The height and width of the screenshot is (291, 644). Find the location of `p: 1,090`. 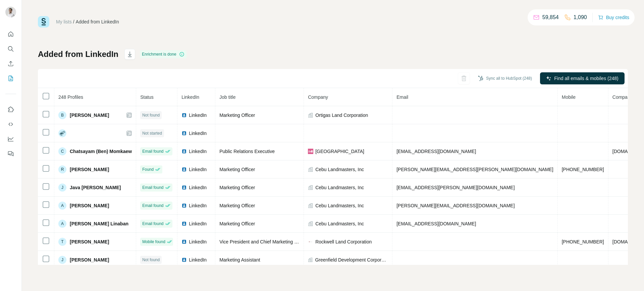

p: 1,090 is located at coordinates (580, 17).